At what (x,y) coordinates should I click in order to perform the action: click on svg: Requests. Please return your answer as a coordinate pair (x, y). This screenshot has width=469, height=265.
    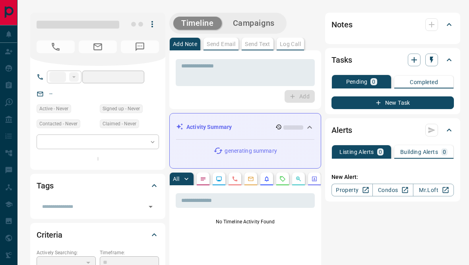
    Looking at the image, I should click on (283, 179).